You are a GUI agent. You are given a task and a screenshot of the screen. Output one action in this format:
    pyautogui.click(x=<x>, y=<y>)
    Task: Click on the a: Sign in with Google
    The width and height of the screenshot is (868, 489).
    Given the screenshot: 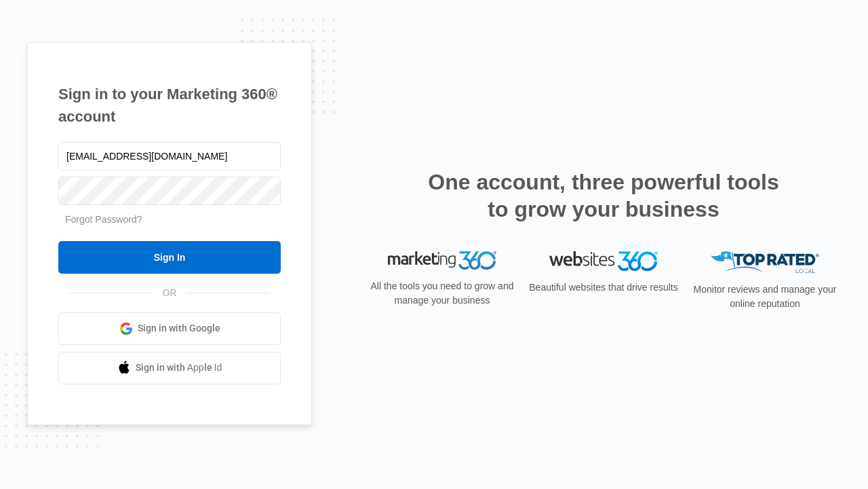 What is the action you would take?
    pyautogui.click(x=170, y=328)
    